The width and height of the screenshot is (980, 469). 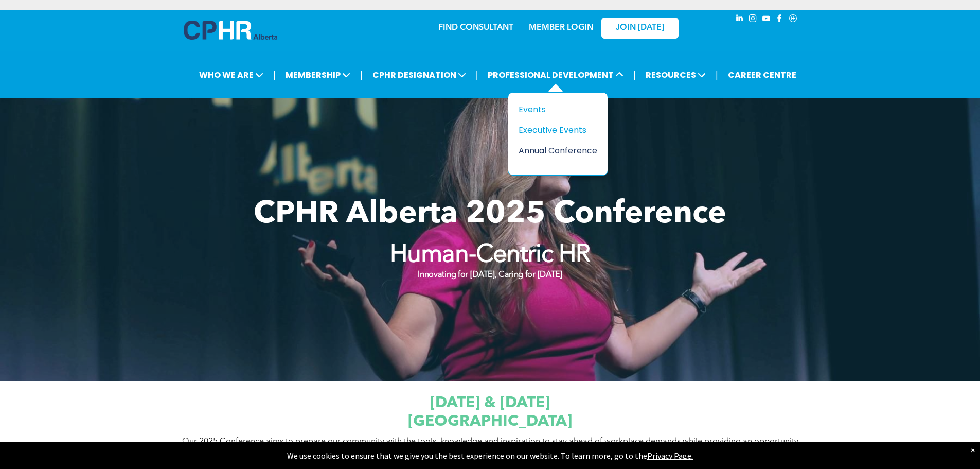 I want to click on a: youtube, so click(x=767, y=19).